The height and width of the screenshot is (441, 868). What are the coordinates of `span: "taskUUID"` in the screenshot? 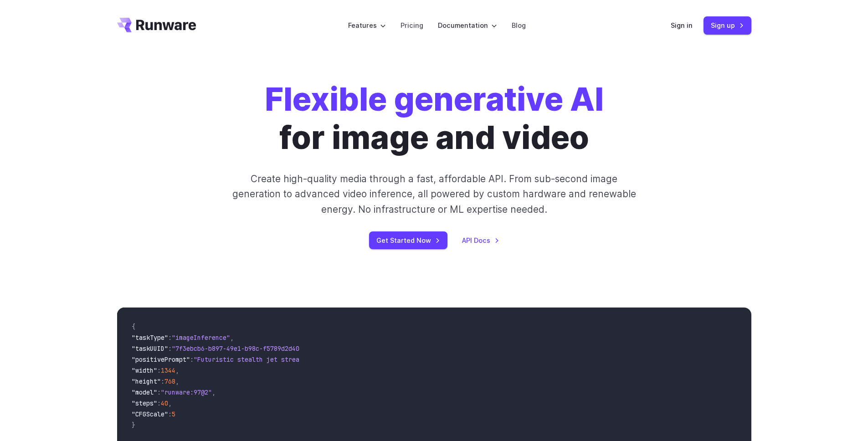 It's located at (150, 348).